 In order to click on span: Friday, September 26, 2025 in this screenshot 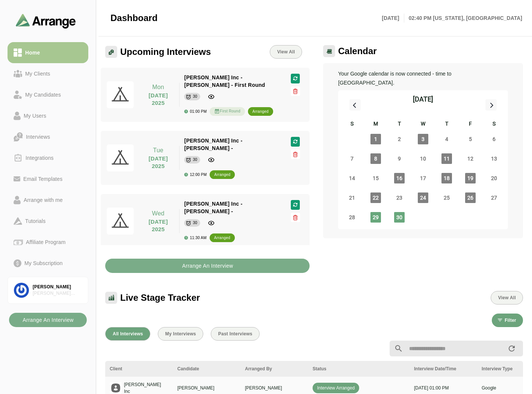, I will do `click(470, 198)`.